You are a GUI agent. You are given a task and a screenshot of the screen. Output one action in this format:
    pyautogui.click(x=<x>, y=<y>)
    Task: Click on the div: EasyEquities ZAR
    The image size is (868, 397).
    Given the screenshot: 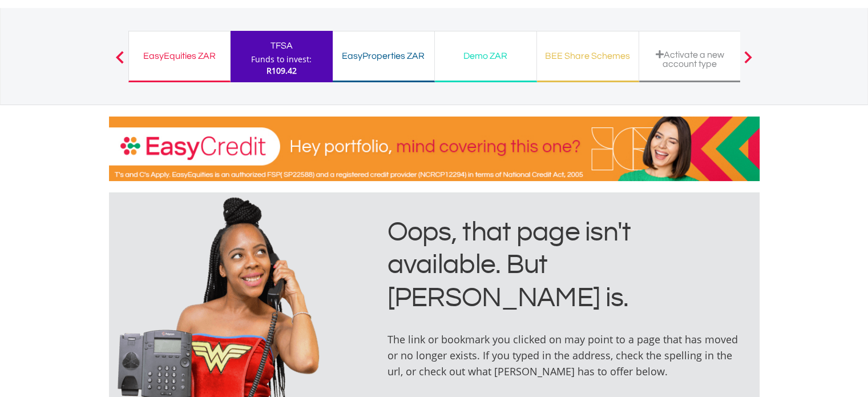 What is the action you would take?
    pyautogui.click(x=179, y=56)
    